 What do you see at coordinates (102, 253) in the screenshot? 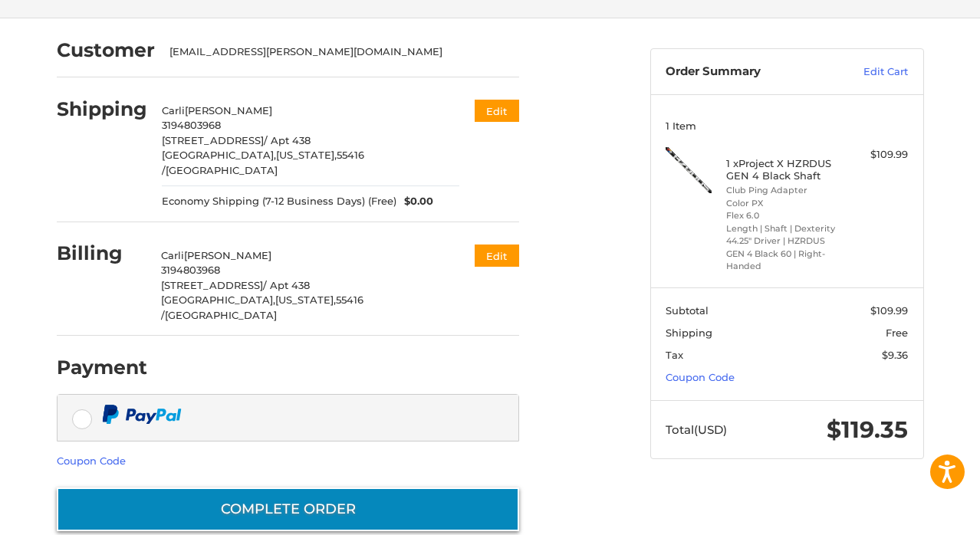
I see `h2: Billing` at bounding box center [102, 253].